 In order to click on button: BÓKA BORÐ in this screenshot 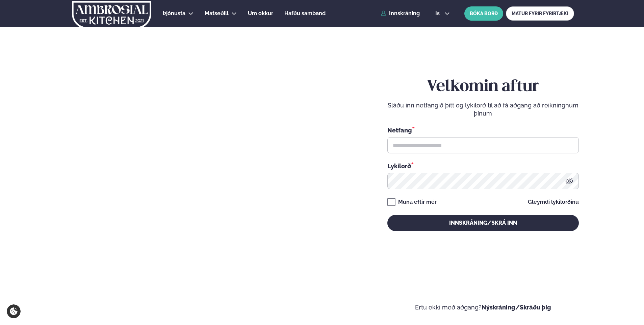, I will do `click(483, 14)`.